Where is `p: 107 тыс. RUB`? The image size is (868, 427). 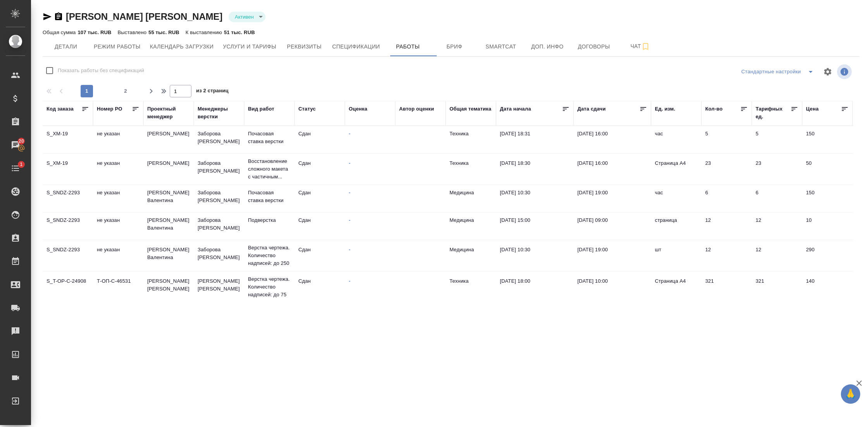 p: 107 тыс. RUB is located at coordinates (94, 32).